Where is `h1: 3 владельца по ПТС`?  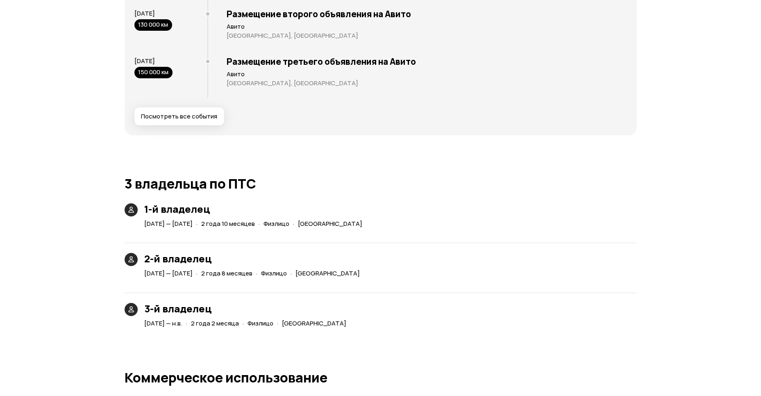 h1: 3 владельца по ПТС is located at coordinates (381, 184).